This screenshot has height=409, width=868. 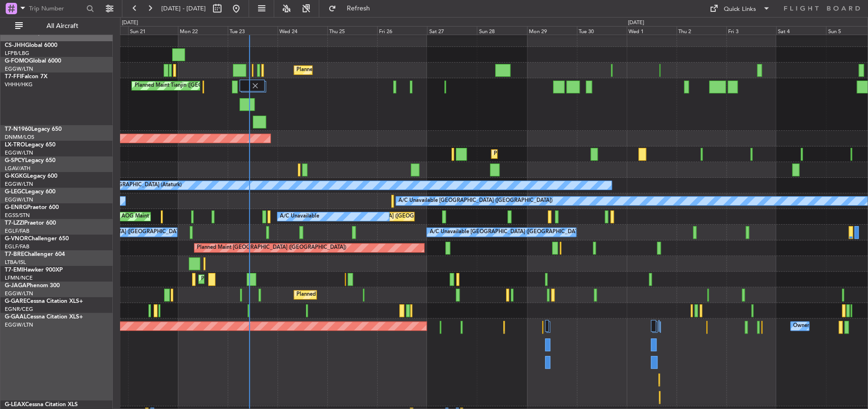 I want to click on span: Refresh, so click(x=358, y=9).